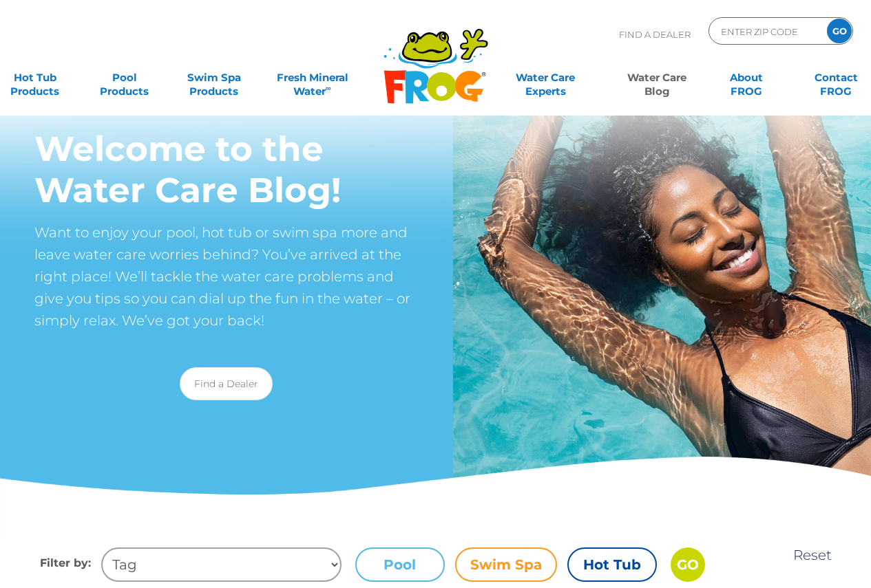  What do you see at coordinates (612, 565) in the screenshot?
I see `label: Hot Tub` at bounding box center [612, 565].